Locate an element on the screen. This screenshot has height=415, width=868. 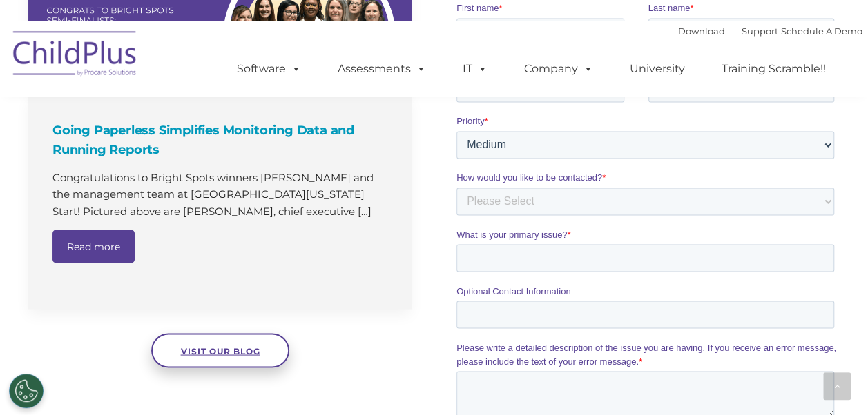
a: Visit our blog is located at coordinates (220, 350).